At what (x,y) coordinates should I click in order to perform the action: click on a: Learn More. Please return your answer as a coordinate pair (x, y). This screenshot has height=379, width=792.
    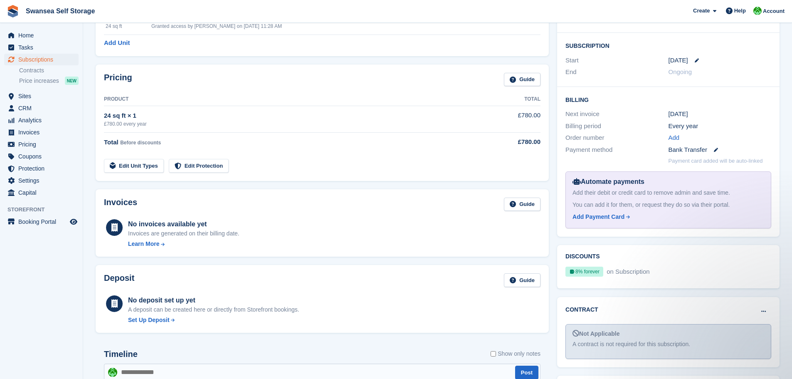
    Looking at the image, I should click on (184, 244).